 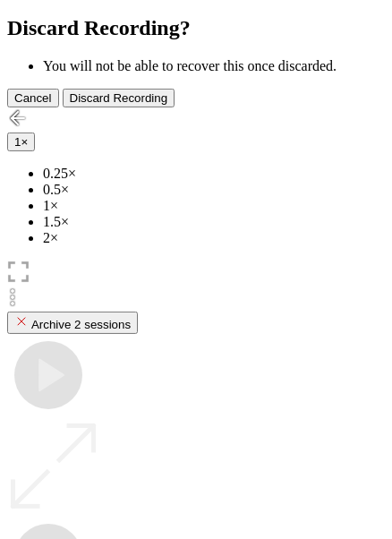 I want to click on li: You will not be able to recover this once discarded., so click(x=214, y=66).